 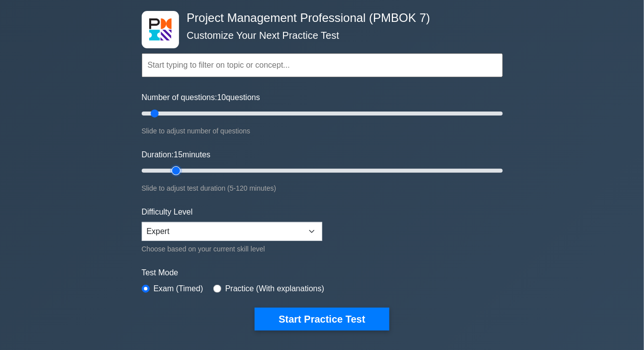 What do you see at coordinates (232, 249) in the screenshot?
I see `div: Choose based on your current skill level` at bounding box center [232, 249].